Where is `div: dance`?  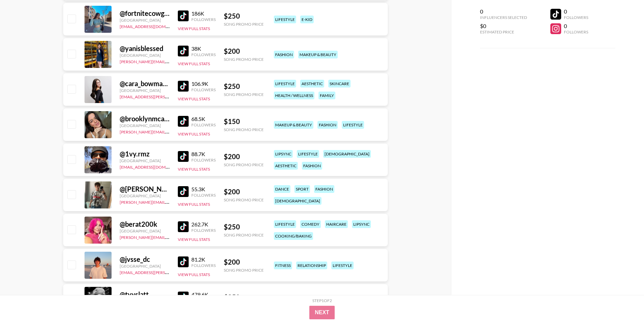
div: dance is located at coordinates (282, 189).